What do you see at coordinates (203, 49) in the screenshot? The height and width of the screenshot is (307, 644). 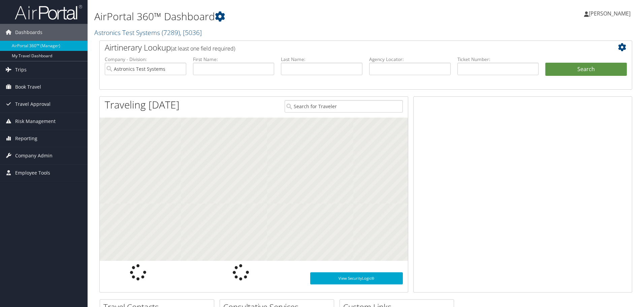 I see `span: (at least one field required)` at bounding box center [203, 49].